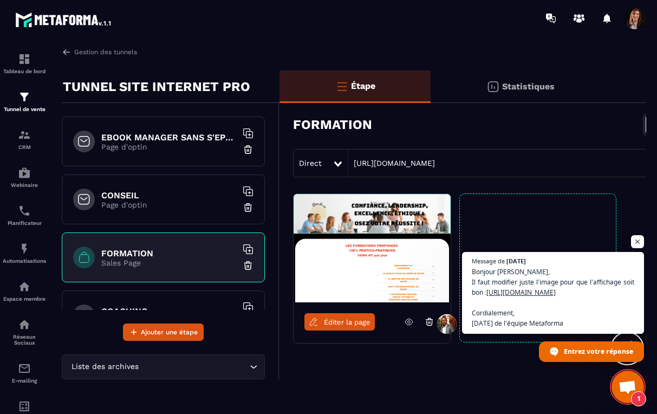 The height and width of the screenshot is (414, 657). Describe the element at coordinates (67, 52) in the screenshot. I see `img: arrow` at that location.